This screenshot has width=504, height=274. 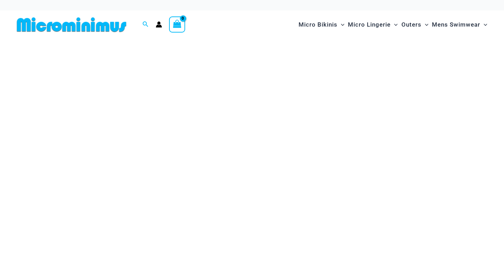 What do you see at coordinates (177, 24) in the screenshot?
I see `a: View Shopping Cart, empty` at bounding box center [177, 24].